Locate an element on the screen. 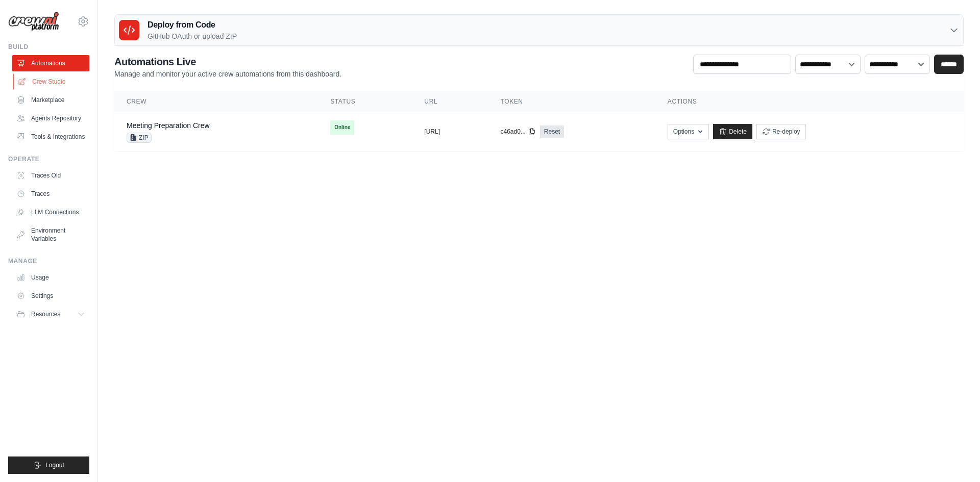 This screenshot has width=980, height=482. th: Crew is located at coordinates (216, 101).